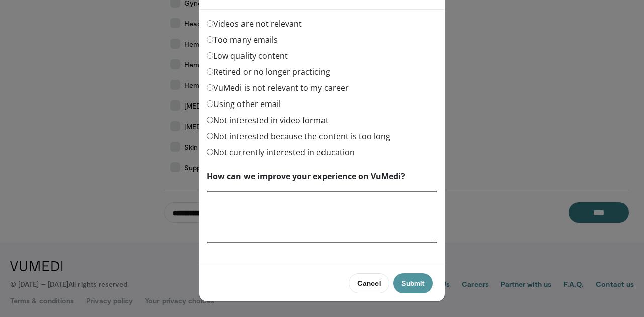 This screenshot has width=644, height=317. Describe the element at coordinates (369, 284) in the screenshot. I see `button: Cancel` at that location.